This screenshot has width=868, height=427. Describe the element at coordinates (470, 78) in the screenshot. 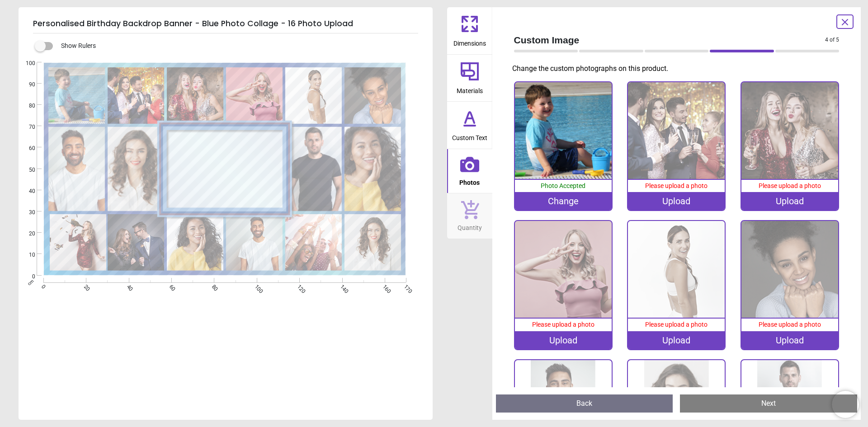

I see `button: Materials` at that location.